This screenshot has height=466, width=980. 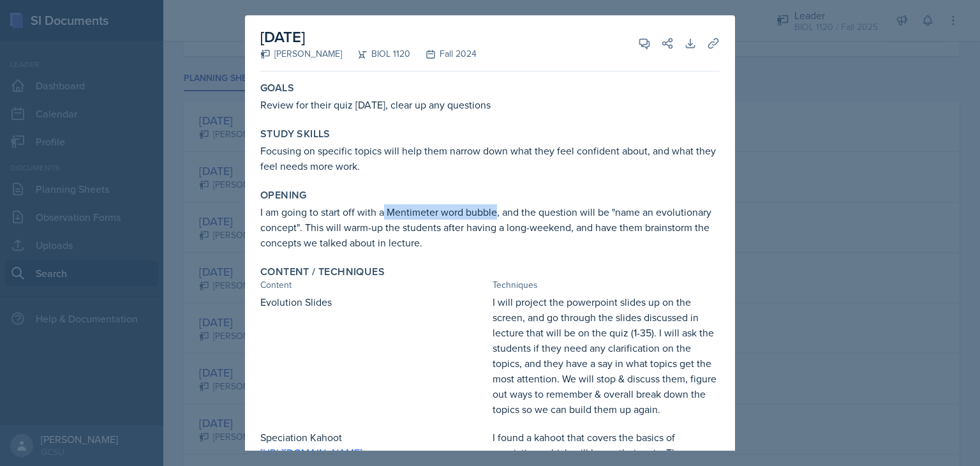 I want to click on label: Opening, so click(x=283, y=195).